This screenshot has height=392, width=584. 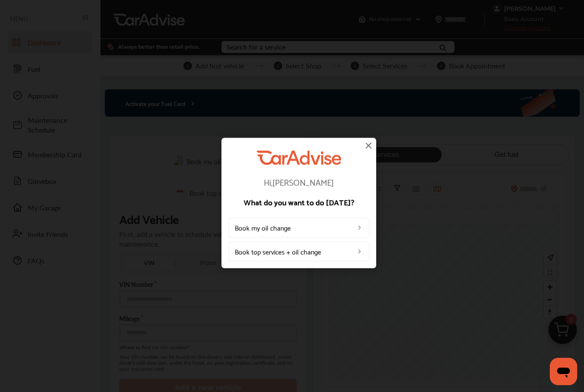 What do you see at coordinates (299, 157) in the screenshot?
I see `img: CarAdvise Logo` at bounding box center [299, 157].